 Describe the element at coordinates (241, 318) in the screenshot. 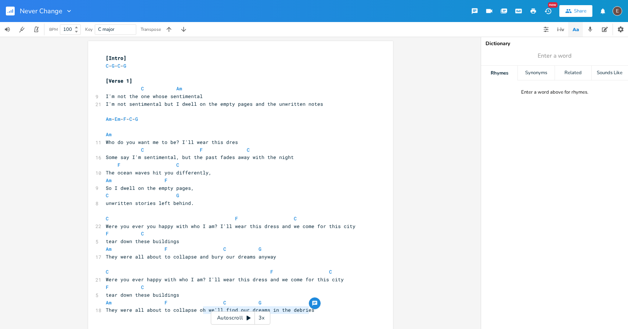

I see `div: Autoscroll` at that location.